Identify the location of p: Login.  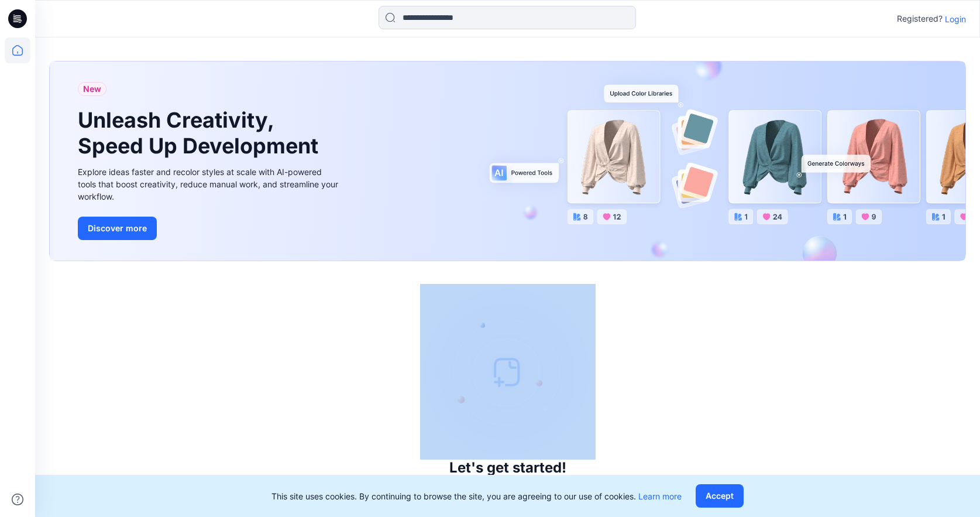
(955, 19).